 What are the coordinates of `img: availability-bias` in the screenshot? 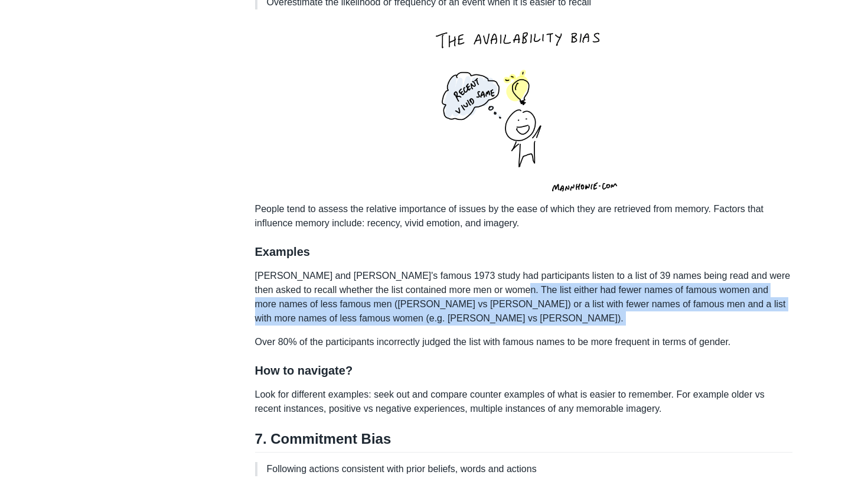 It's located at (524, 110).